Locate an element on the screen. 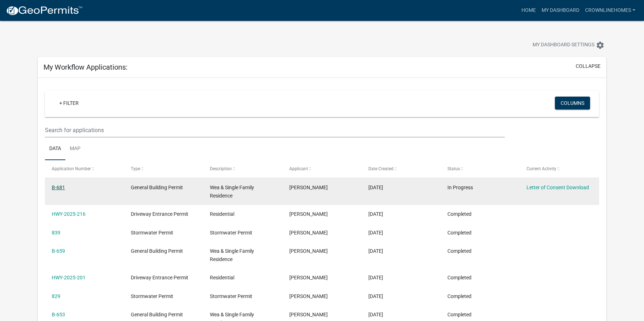  span: Application Number is located at coordinates (71, 169).